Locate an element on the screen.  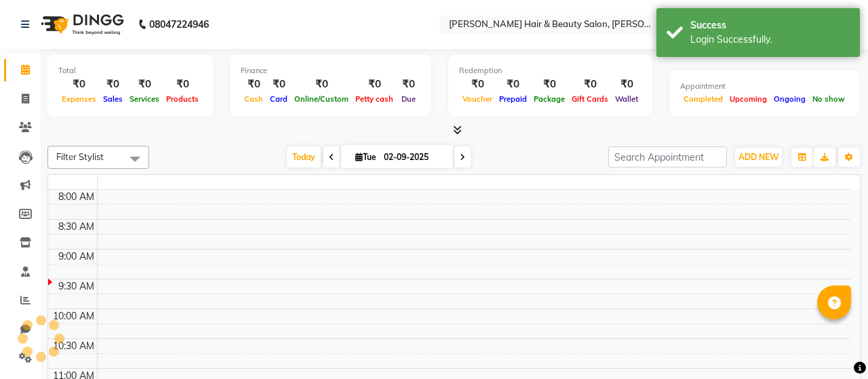
span: Expenses is located at coordinates (78, 99).